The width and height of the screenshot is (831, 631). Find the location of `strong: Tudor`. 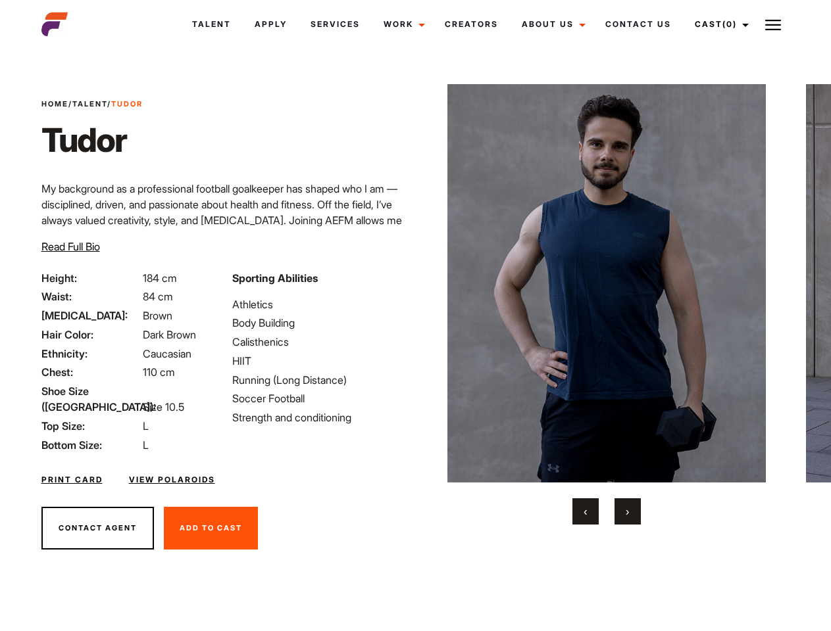

strong: Tudor is located at coordinates (127, 104).